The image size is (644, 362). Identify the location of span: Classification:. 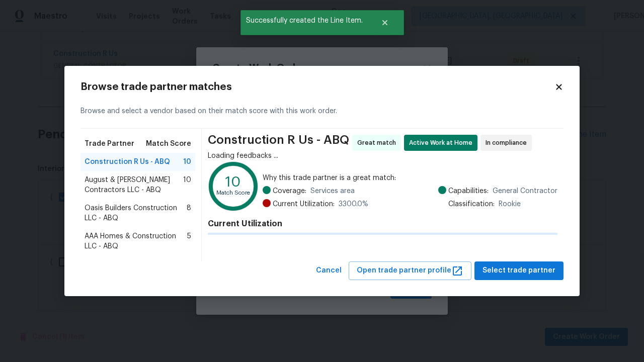
(471, 204).